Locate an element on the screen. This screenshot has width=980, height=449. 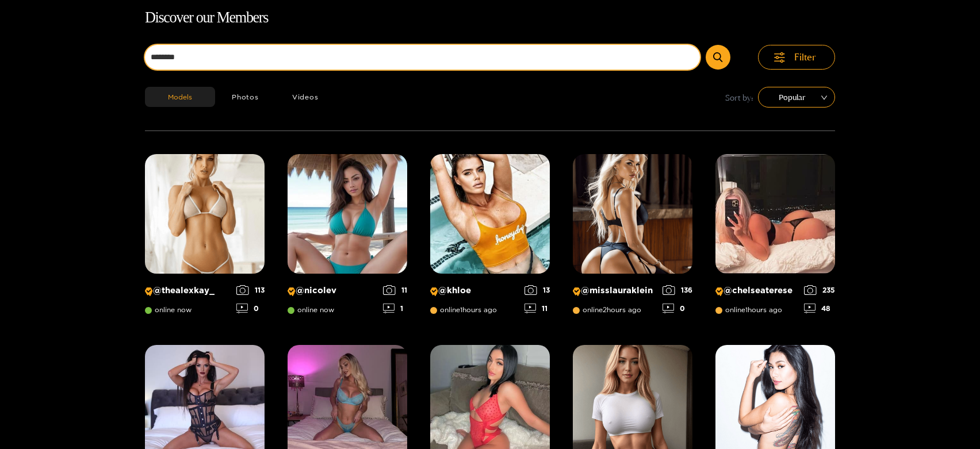
img: Creator Profile Image: thealexkay_ is located at coordinates (205, 214).